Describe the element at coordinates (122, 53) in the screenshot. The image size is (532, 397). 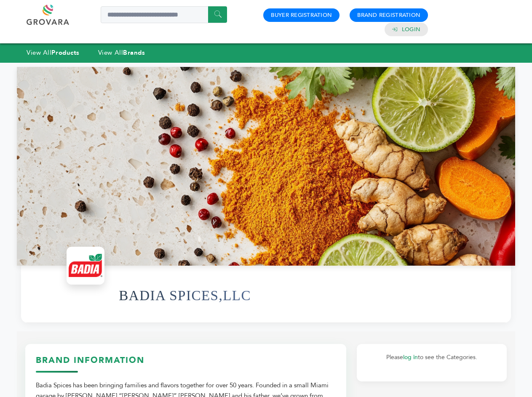
I see `a: View AllBrands` at that location.